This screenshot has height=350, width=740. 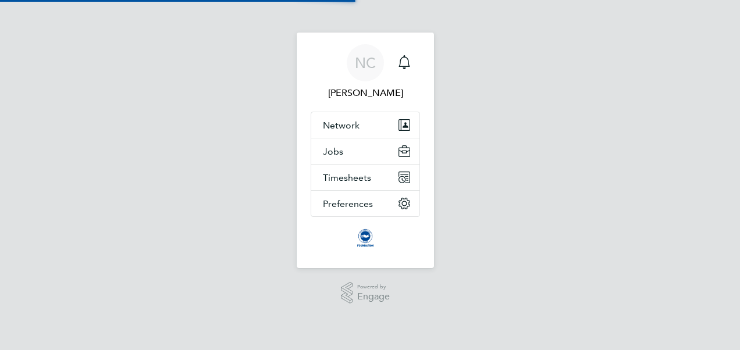 What do you see at coordinates (365, 125) in the screenshot?
I see `button: Network` at bounding box center [365, 125].